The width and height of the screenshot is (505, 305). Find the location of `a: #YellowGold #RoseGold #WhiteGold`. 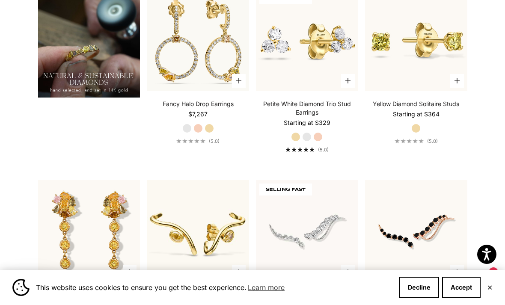

a: #YellowGold #RoseGold #WhiteGold is located at coordinates (198, 231).